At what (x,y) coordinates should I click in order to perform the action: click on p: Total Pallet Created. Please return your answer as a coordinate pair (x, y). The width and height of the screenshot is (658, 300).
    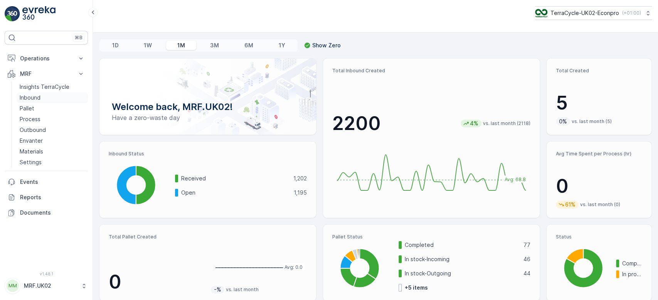
    Looking at the image, I should click on (156, 237).